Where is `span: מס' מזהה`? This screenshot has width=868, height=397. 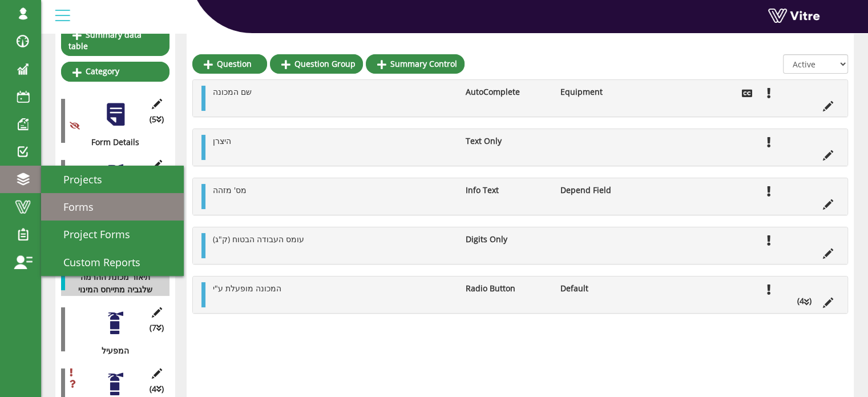
span: מס' מזהה is located at coordinates (230, 189).